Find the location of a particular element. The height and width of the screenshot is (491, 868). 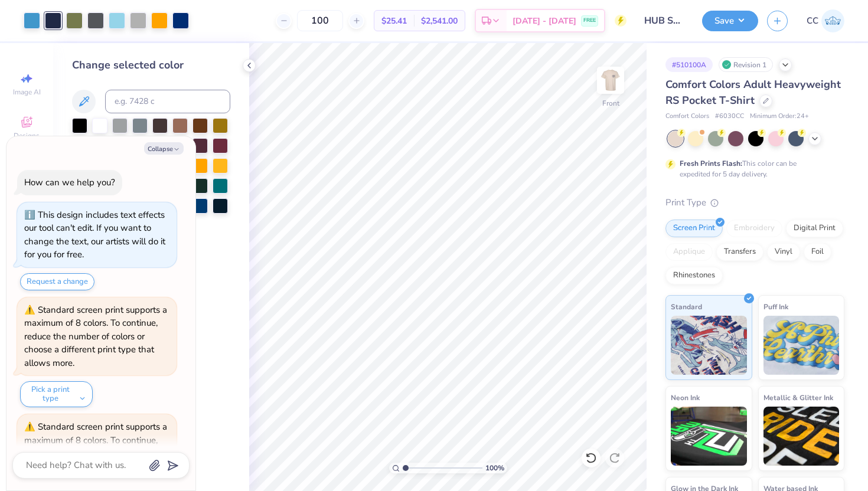

span: $25.41 is located at coordinates (394, 21).